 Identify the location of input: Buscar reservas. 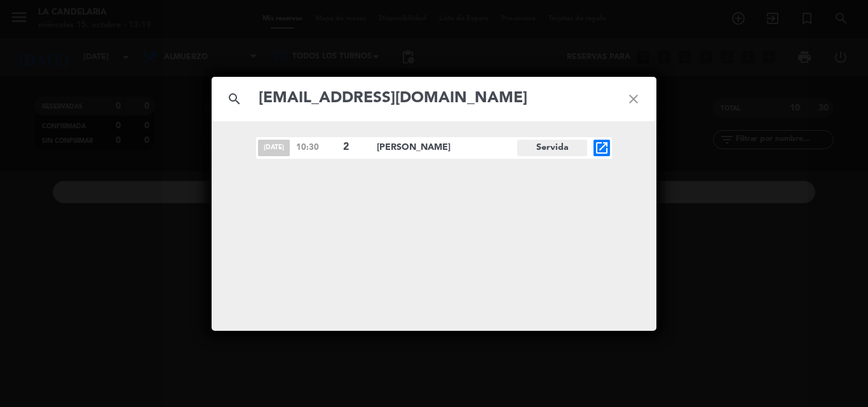
(434, 99).